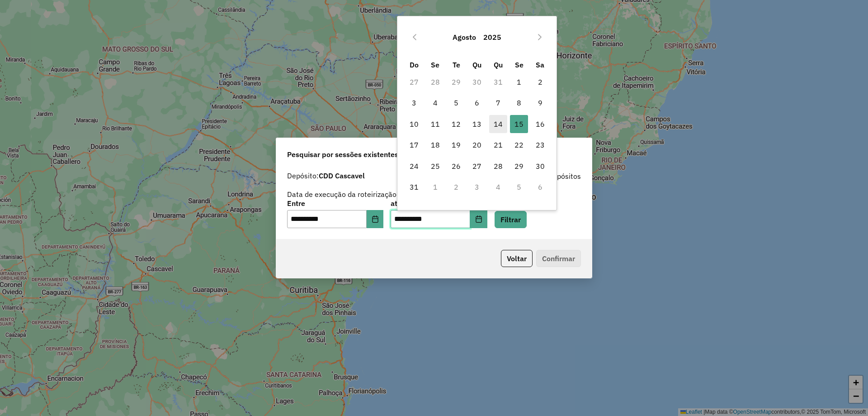 This screenshot has height=416, width=868. Describe the element at coordinates (414, 103) in the screenshot. I see `span: 3` at that location.